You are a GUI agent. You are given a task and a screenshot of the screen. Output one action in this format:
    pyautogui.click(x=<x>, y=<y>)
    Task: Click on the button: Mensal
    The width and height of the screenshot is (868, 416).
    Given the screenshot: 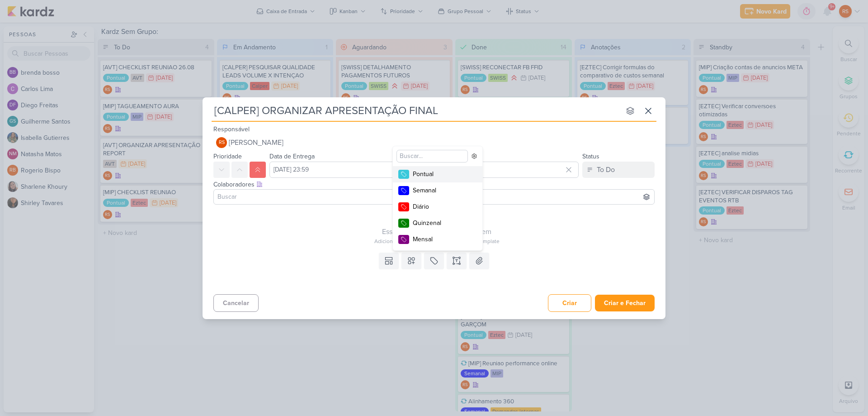 What is the action you would take?
    pyautogui.click(x=437, y=239)
    